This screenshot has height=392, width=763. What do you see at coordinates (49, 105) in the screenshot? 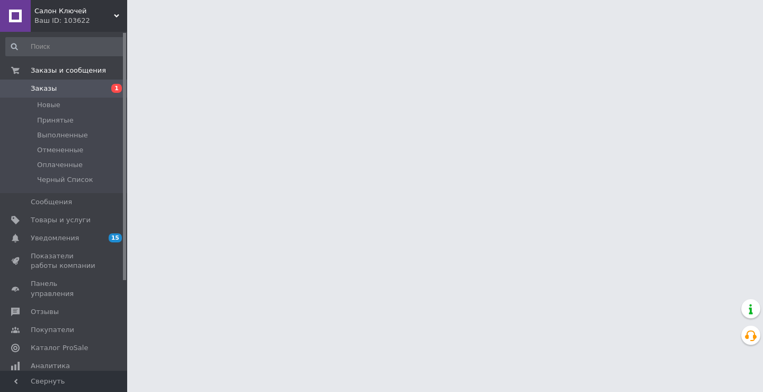
I see `span: Новые` at bounding box center [49, 105].